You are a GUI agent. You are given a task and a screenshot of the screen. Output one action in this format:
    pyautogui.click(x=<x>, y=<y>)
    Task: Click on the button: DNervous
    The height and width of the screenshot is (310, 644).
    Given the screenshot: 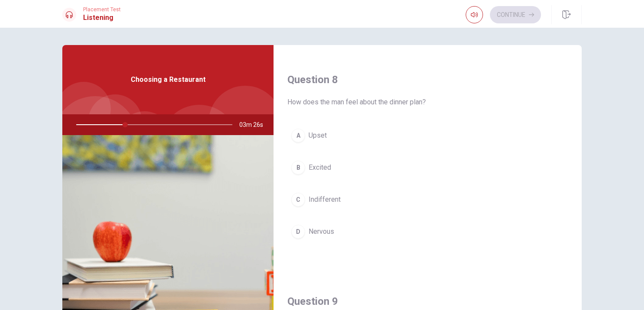 What is the action you would take?
    pyautogui.click(x=428, y=231)
    